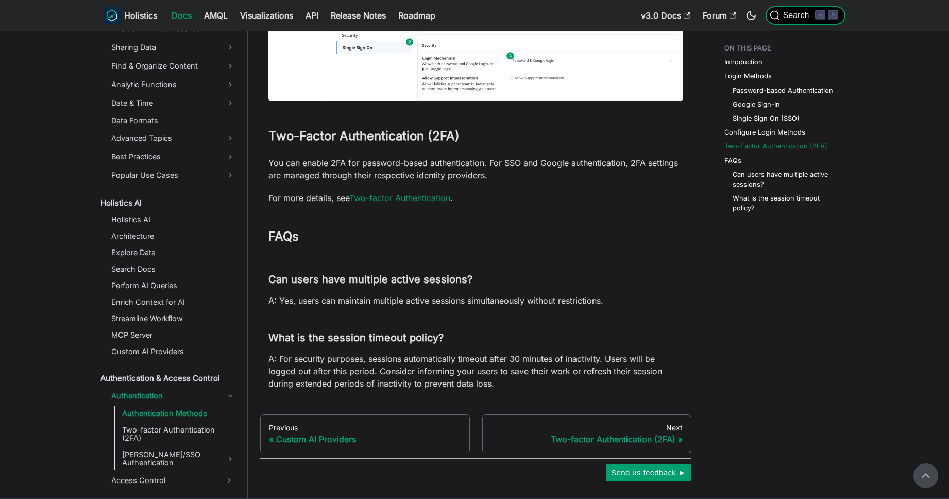  What do you see at coordinates (833, 15) in the screenshot?
I see `kbd: K` at bounding box center [833, 15].